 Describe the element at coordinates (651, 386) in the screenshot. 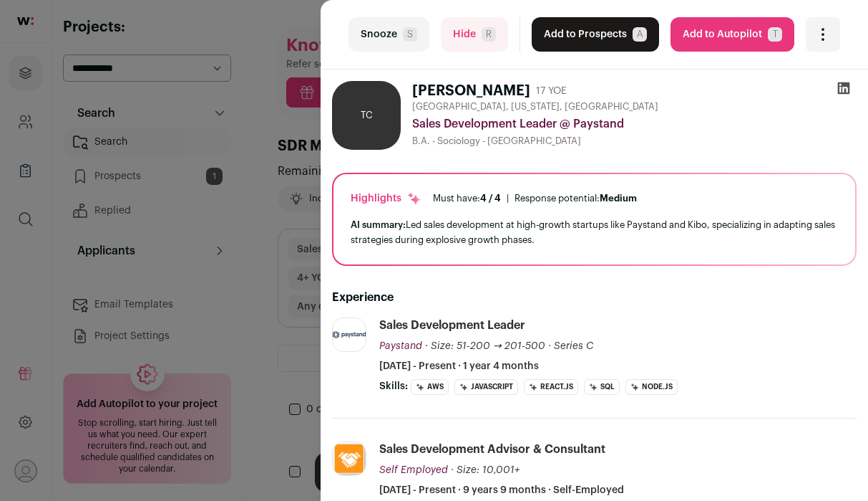

I see `li: Node.js` at that location.